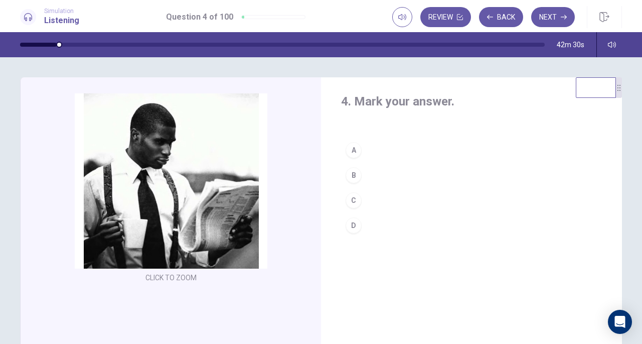  I want to click on div: D, so click(354, 225).